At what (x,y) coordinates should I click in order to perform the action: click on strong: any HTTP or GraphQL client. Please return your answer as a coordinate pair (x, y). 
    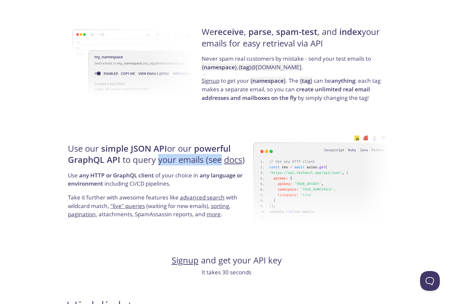
    Looking at the image, I should click on (116, 175).